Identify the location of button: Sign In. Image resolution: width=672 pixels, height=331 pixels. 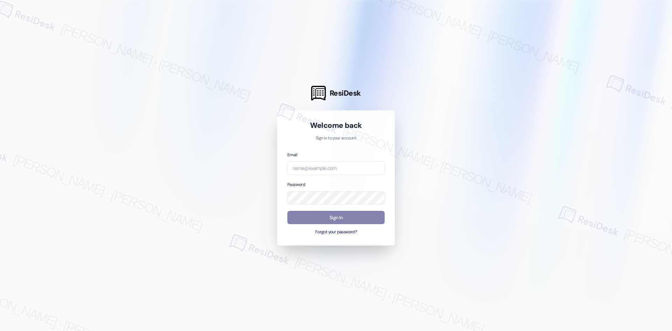
(336, 217).